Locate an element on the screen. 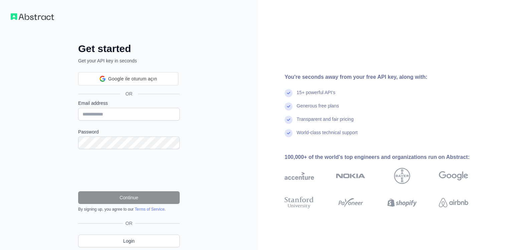 The width and height of the screenshot is (505, 250). img: bayer is located at coordinates (402, 176).